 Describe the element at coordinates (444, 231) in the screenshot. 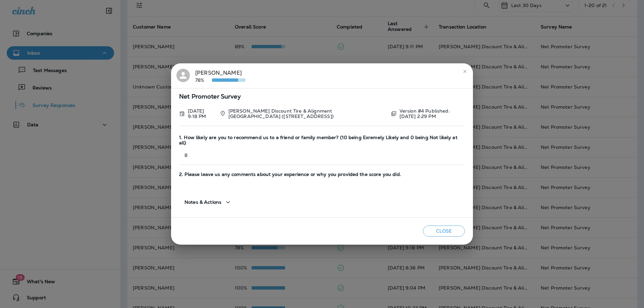

I see `button: Close` at that location.